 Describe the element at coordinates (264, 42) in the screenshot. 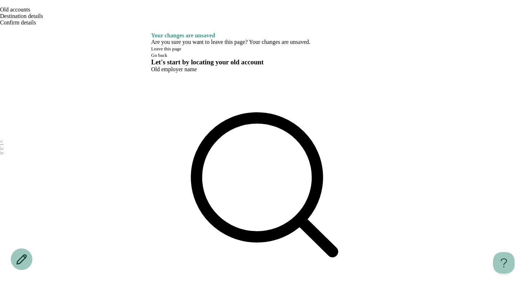

I see `p: Are you sure you want to leave this page? Your changes are unsaved.` at that location.